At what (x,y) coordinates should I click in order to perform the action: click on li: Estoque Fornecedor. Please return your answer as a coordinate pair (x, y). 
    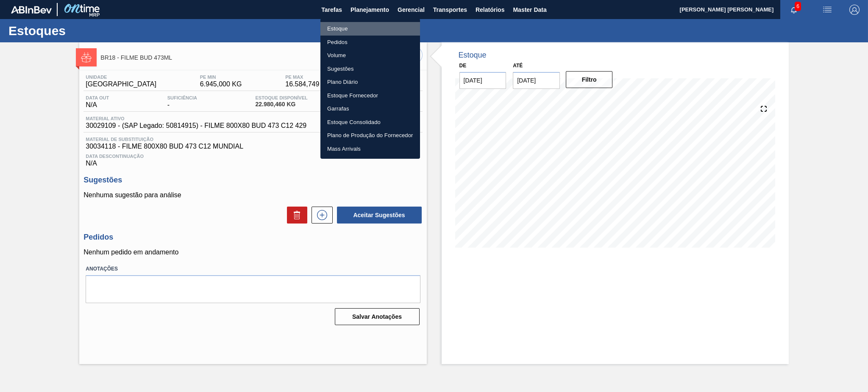
    Looking at the image, I should click on (370, 96).